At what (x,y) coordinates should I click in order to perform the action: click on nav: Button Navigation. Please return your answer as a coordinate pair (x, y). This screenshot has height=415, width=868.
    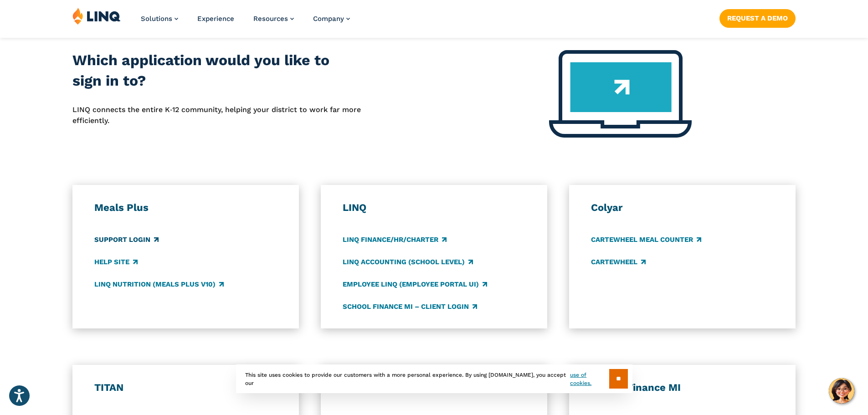
    Looking at the image, I should click on (757, 17).